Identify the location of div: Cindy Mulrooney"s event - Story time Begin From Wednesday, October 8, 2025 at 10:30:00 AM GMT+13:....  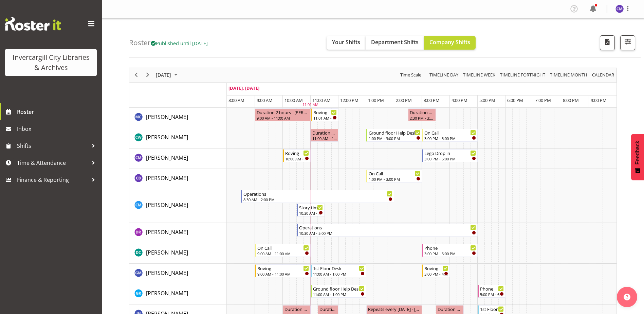
(311, 210).